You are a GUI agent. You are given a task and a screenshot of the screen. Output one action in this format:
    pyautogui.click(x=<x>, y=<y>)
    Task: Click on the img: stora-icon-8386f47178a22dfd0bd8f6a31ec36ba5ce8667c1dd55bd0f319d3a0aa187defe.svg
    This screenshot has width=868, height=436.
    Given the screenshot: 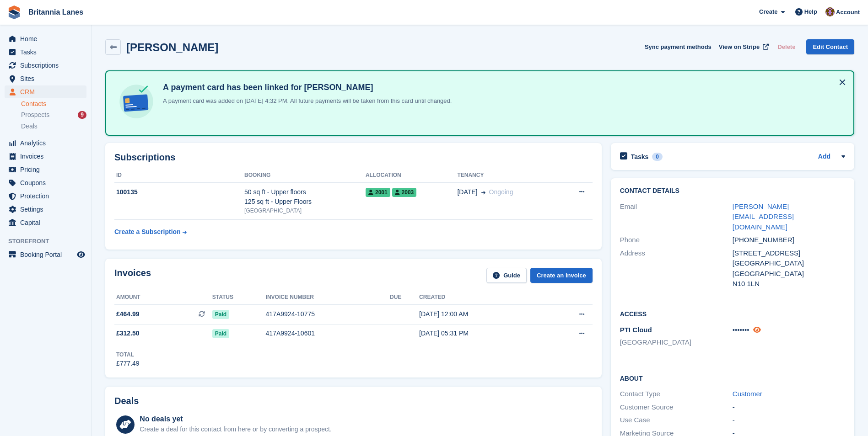 What is the action you would take?
    pyautogui.click(x=14, y=12)
    